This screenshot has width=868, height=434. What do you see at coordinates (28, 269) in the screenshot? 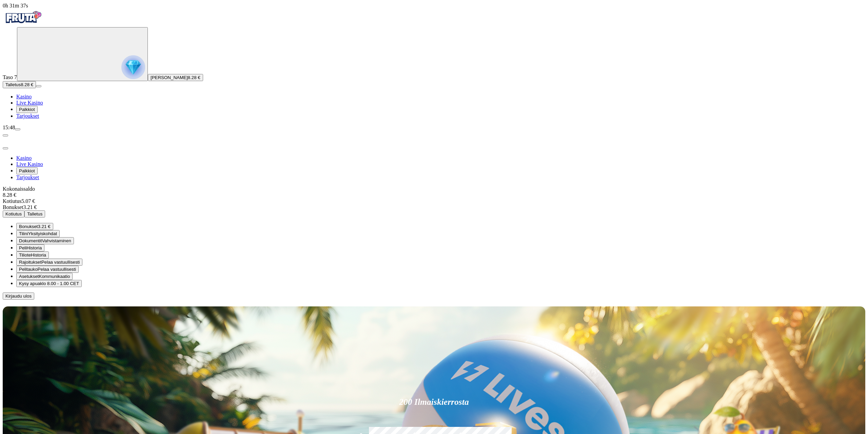
I see `span: Pelitauko` at bounding box center [28, 269].